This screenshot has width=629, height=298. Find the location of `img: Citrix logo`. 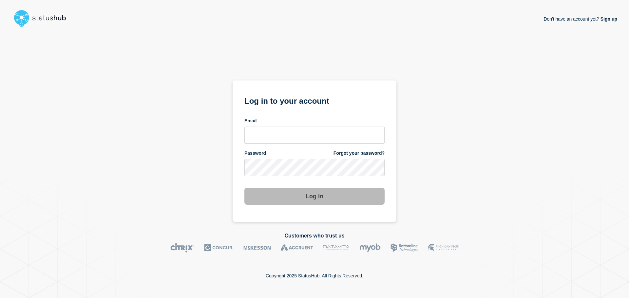

img: Citrix logo is located at coordinates (182, 248).